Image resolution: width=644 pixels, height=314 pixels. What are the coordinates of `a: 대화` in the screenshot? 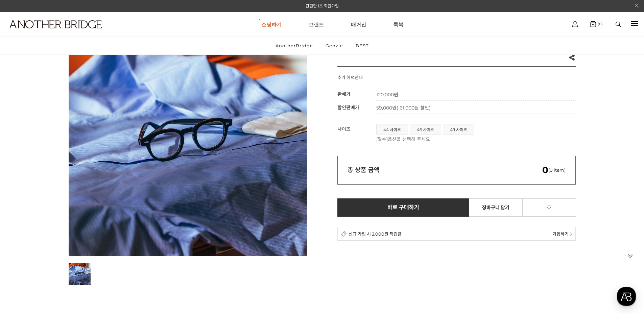 It's located at (66, 223).